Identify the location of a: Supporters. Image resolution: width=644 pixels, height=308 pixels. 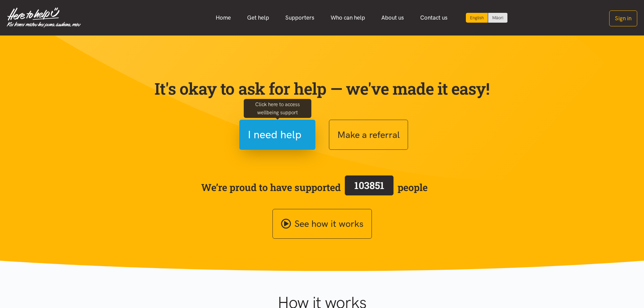
(300, 18).